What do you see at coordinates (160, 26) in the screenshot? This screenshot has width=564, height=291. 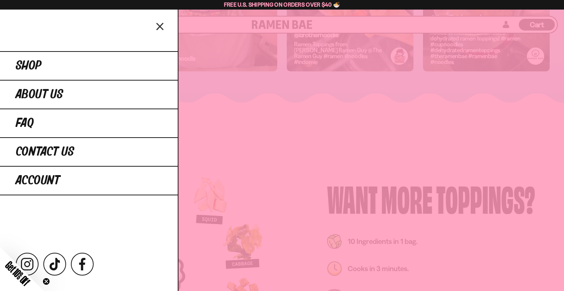 I see `button: Close menu` at bounding box center [160, 26].